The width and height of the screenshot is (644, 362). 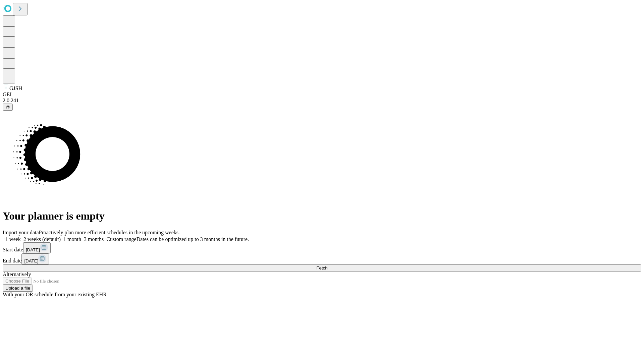 What do you see at coordinates (55, 294) in the screenshot?
I see `span: With your OR schedule from your existing EHR` at bounding box center [55, 294].